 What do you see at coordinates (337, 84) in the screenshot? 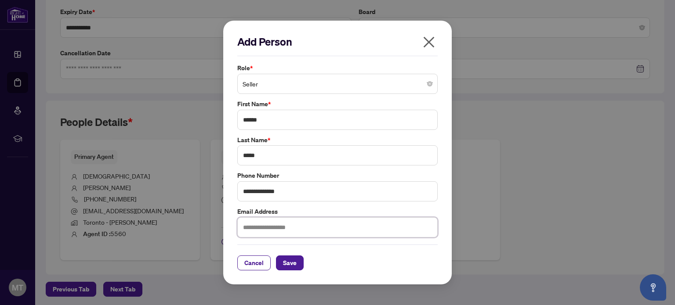
I see `span: Seller` at bounding box center [337, 84].